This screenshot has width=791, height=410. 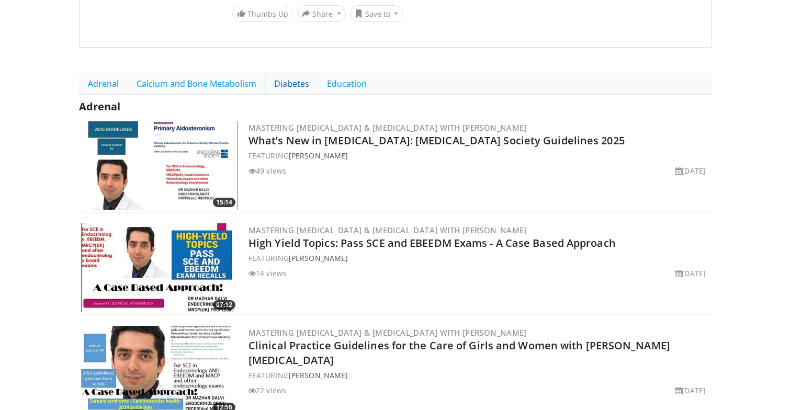 I want to click on a: 15:14, so click(x=160, y=165).